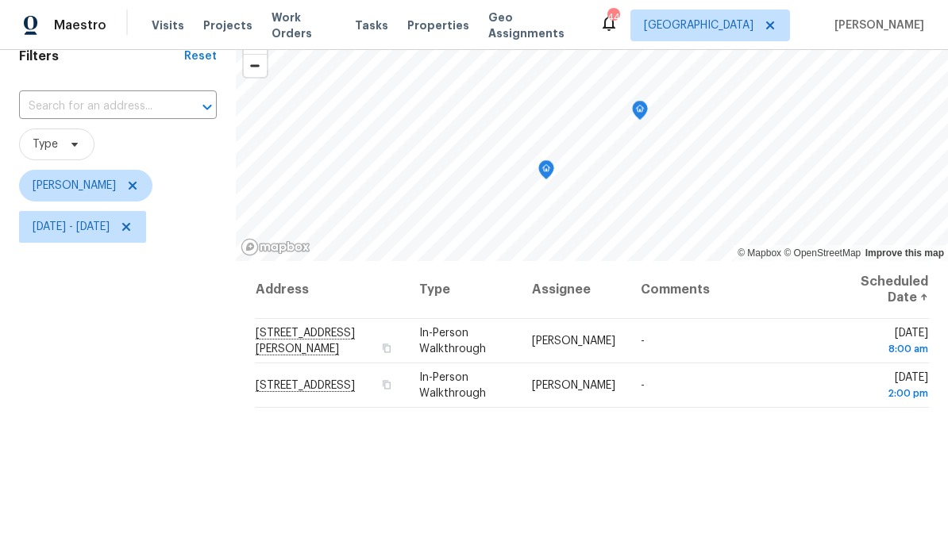  What do you see at coordinates (534, 25) in the screenshot?
I see `span: Geo Assignments` at bounding box center [534, 25].